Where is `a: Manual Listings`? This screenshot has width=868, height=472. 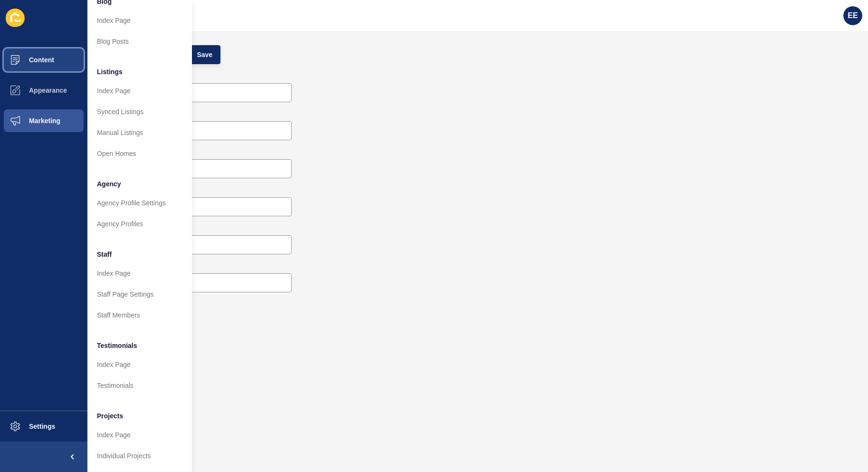 a: Manual Listings is located at coordinates (140, 133).